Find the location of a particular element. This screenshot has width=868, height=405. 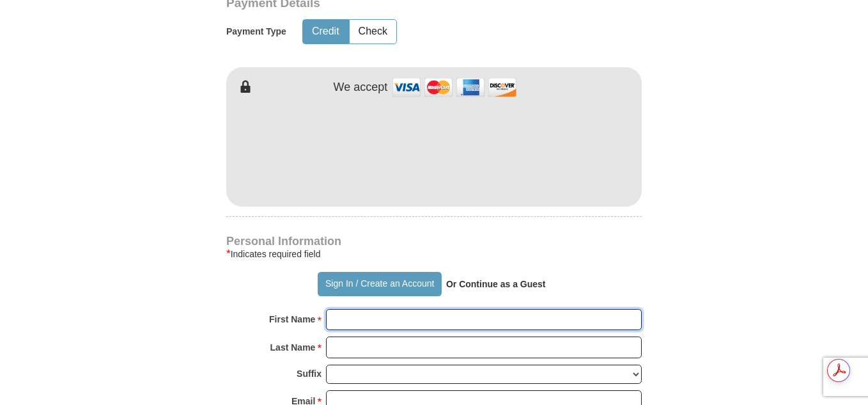

button: Sign In / Create an Account is located at coordinates (379, 284).